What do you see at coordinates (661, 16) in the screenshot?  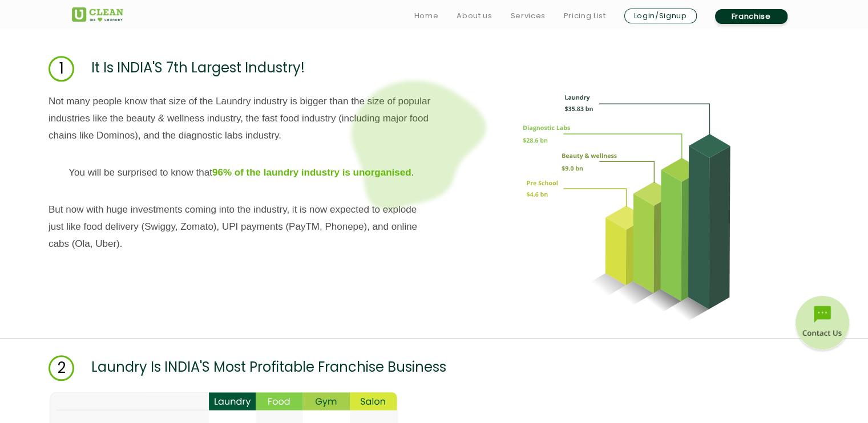 I see `a: Login/Signup` at bounding box center [661, 16].